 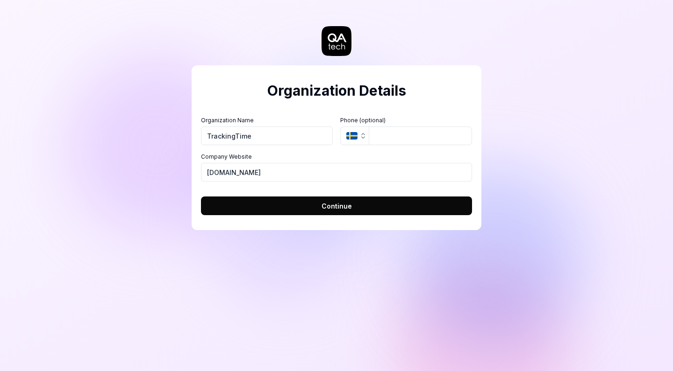 I want to click on label: Company Website, so click(x=336, y=157).